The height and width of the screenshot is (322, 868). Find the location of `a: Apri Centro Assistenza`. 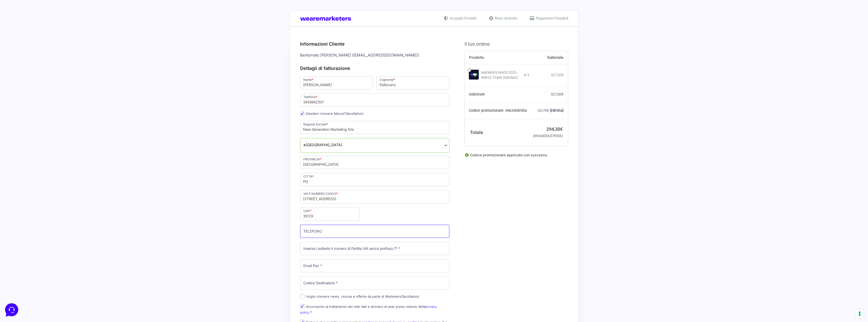

a: Apri Centro Assistenza is located at coordinates (73, 65).